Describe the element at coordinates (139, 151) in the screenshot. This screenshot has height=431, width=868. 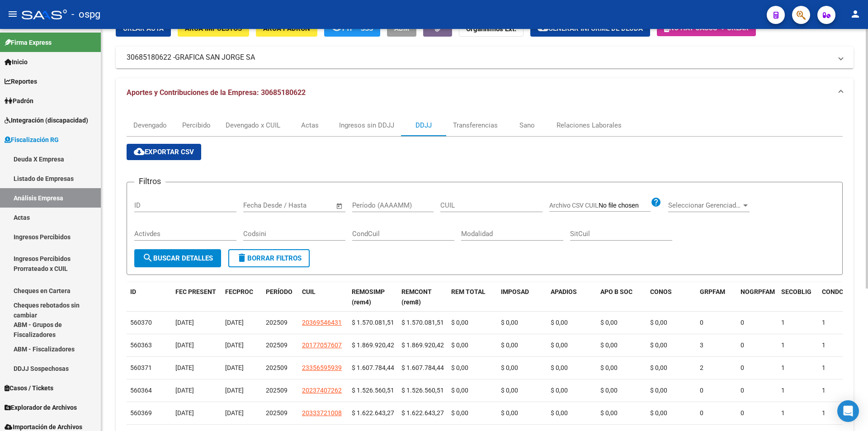
I see `mat-icon: cloud_download` at that location.